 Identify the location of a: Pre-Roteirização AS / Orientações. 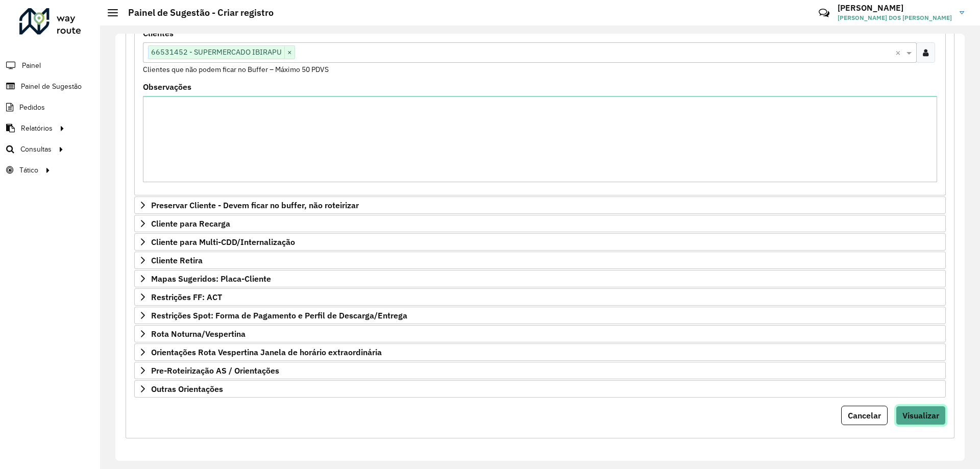
(540, 371).